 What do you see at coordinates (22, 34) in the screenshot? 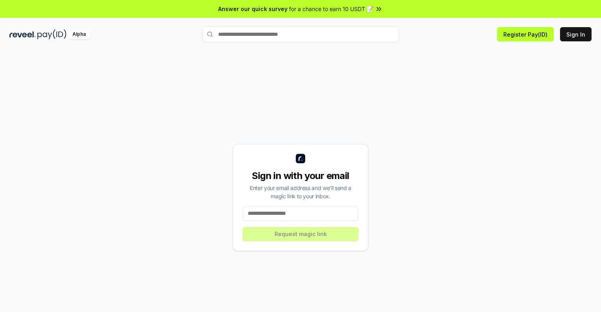
I see `img: reveel_dark` at bounding box center [22, 34].